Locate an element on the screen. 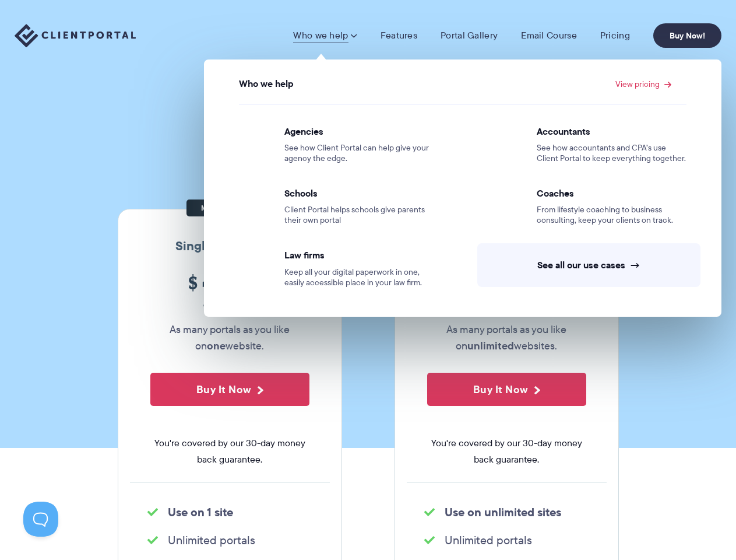  span: Agencies is located at coordinates (359, 131).